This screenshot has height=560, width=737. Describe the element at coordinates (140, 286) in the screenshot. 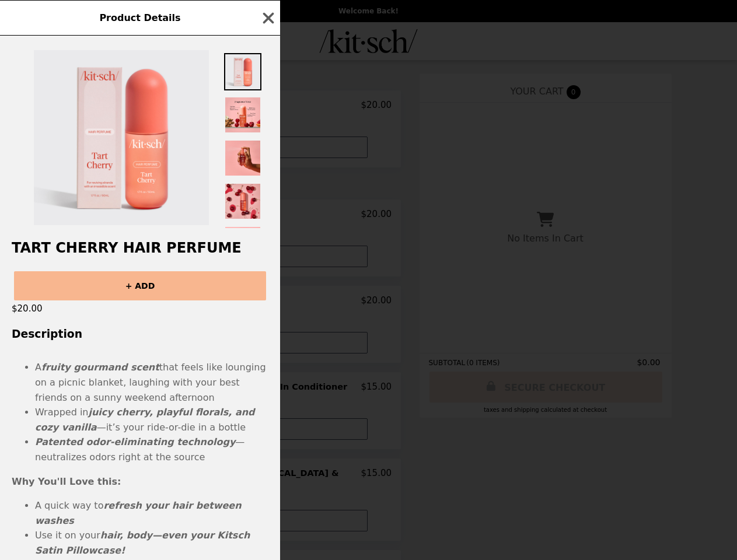

I see `button: + ADD` at that location.